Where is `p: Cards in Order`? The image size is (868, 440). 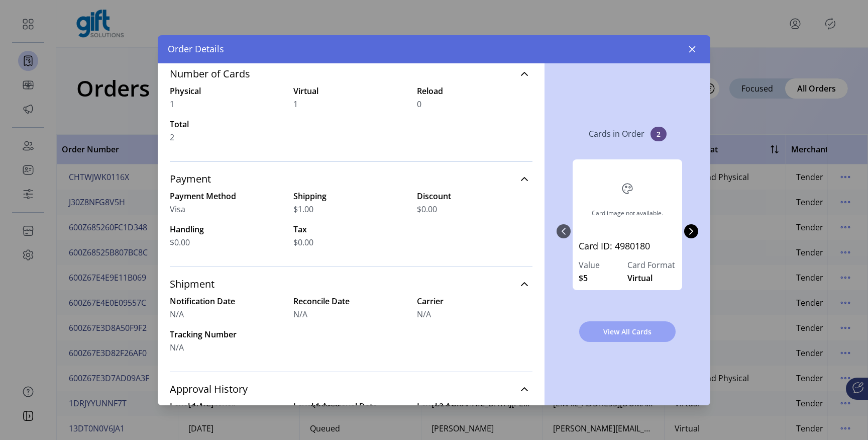
p: Cards in Order is located at coordinates (617, 134).